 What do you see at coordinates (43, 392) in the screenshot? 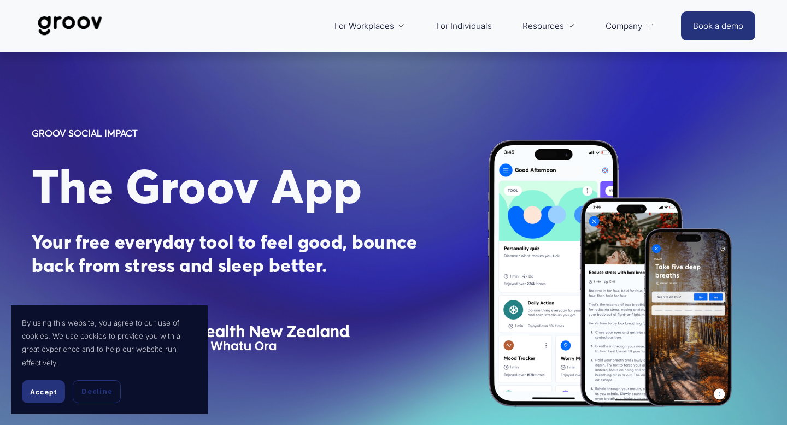
I see `button: Accept` at bounding box center [43, 392].